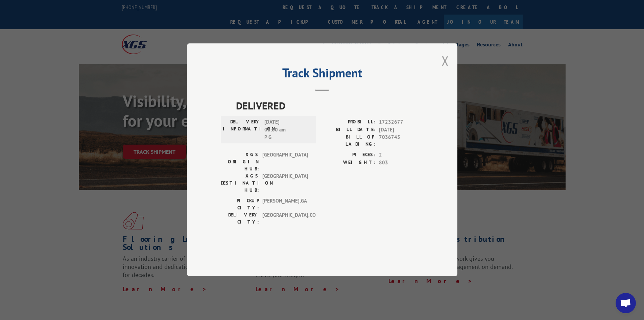 This screenshot has width=644, height=320. What do you see at coordinates (322, 74) in the screenshot?
I see `h2: Track Shipment` at bounding box center [322, 74].